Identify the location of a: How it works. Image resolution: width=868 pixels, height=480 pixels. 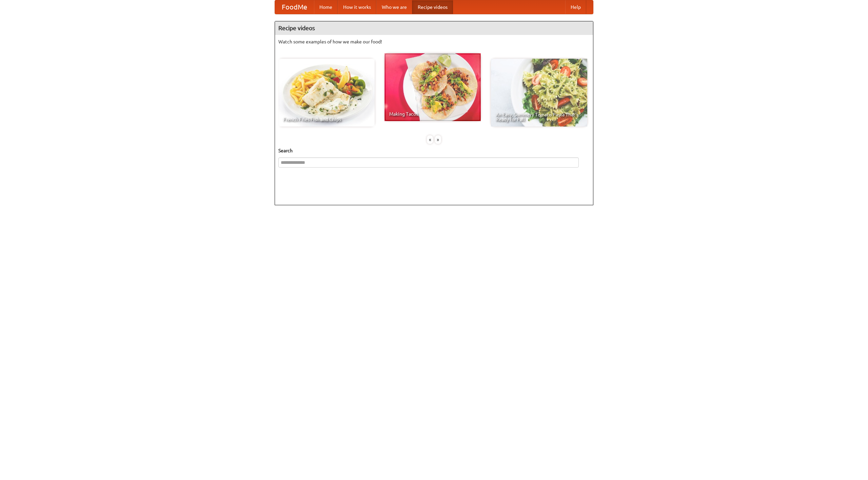
(357, 7).